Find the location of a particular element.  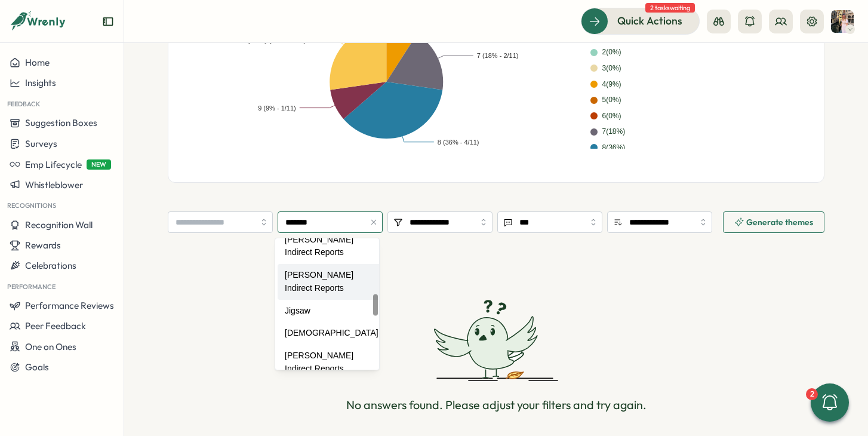

button: Quick Actions is located at coordinates (640, 21).